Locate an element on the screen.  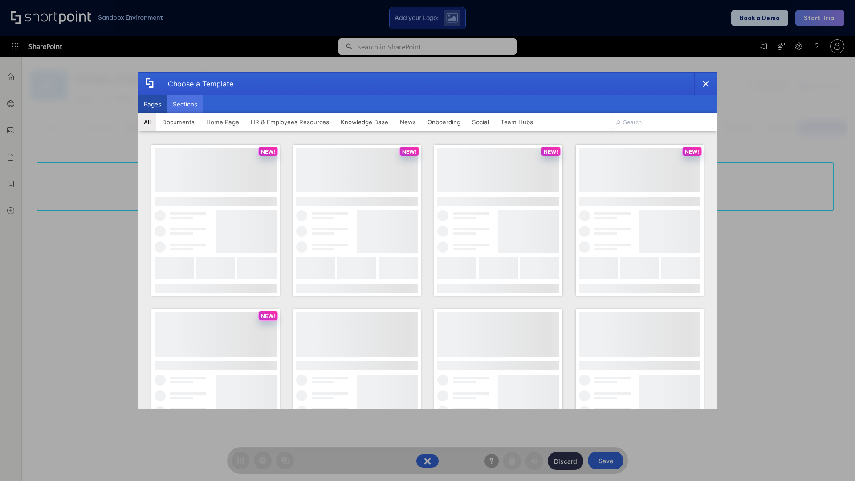
div: Choose a Template is located at coordinates (197, 84).